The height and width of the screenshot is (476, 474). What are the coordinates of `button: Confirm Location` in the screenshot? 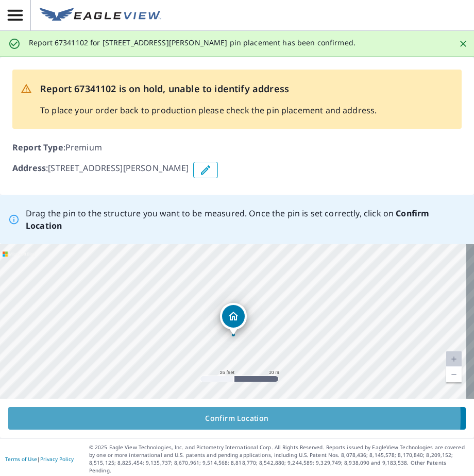 It's located at (237, 418).